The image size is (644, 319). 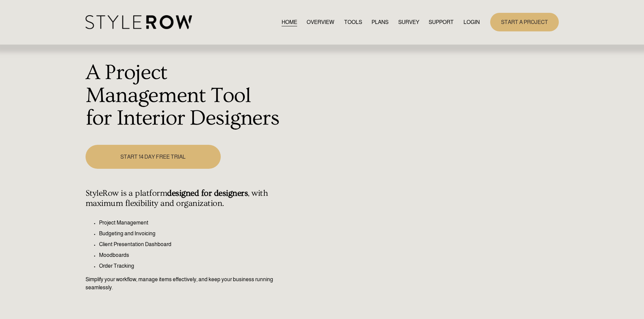 I want to click on p: Budgeting and Invoicing, so click(x=190, y=234).